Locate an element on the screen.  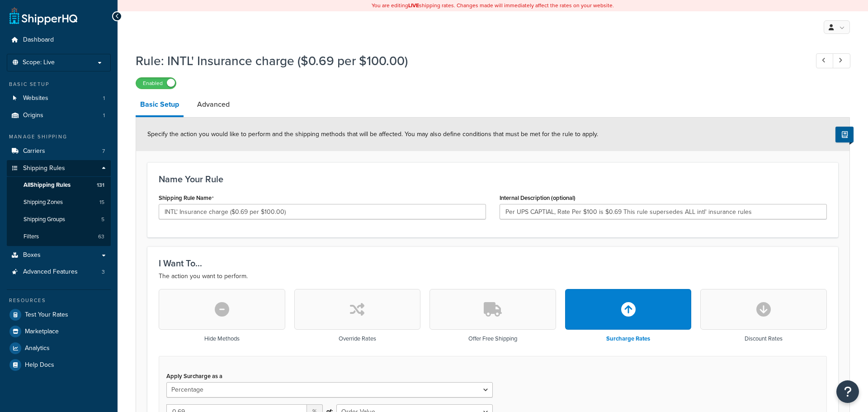
span: Shipping Rules is located at coordinates (44, 168).